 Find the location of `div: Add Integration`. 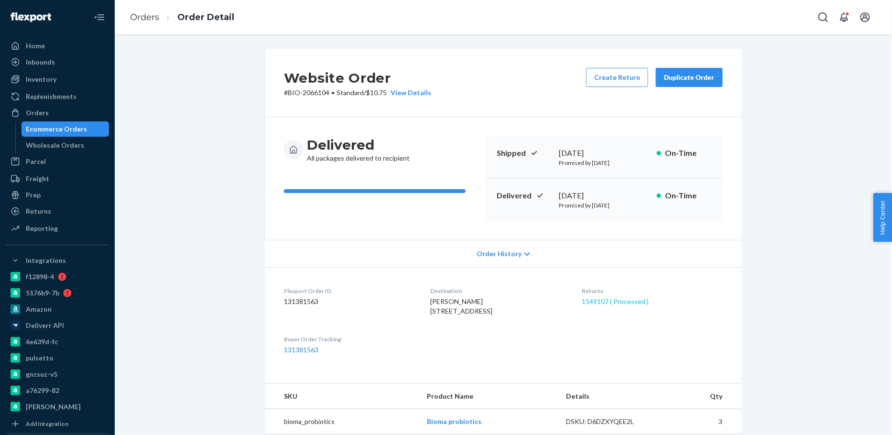

div: Add Integration is located at coordinates (47, 423).